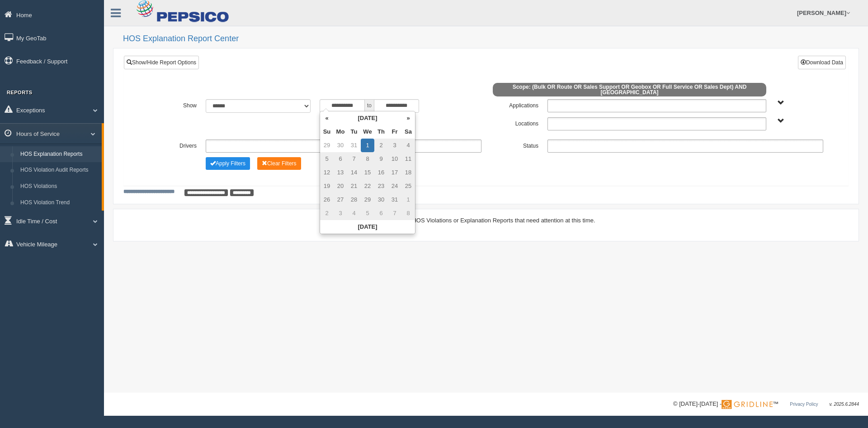 The width and height of the screenshot is (868, 428). Describe the element at coordinates (354, 186) in the screenshot. I see `td: 21` at that location.